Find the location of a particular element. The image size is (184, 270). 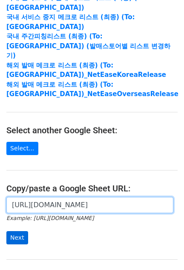

h4: Select another Google Sheet: is located at coordinates (92, 130).